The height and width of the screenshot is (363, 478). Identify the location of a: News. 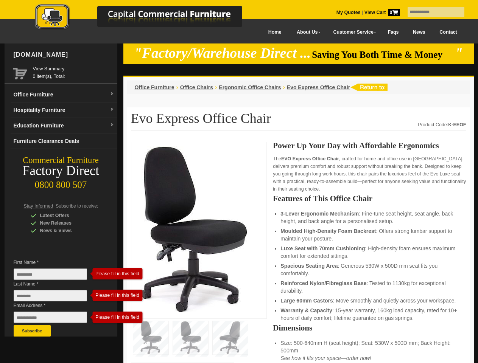
(419, 32).